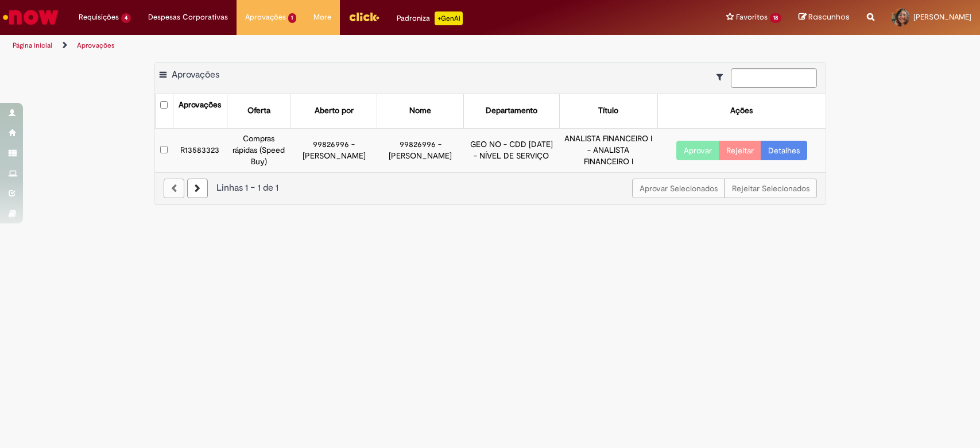 The width and height of the screenshot is (980, 448). What do you see at coordinates (752, 17) in the screenshot?
I see `span: Favoritos` at bounding box center [752, 17].